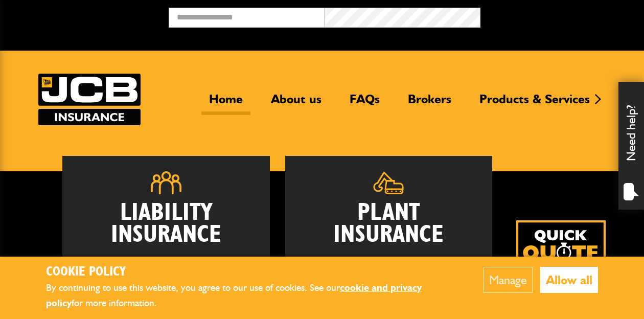  Describe the element at coordinates (249, 296) in the screenshot. I see `p: By continuing to use this website, you agree to our use of cookies. See our for more information.` at that location.